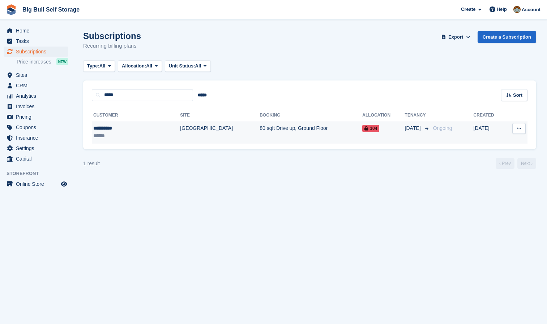  What do you see at coordinates (311, 116) in the screenshot?
I see `th: Booking` at bounding box center [311, 116].